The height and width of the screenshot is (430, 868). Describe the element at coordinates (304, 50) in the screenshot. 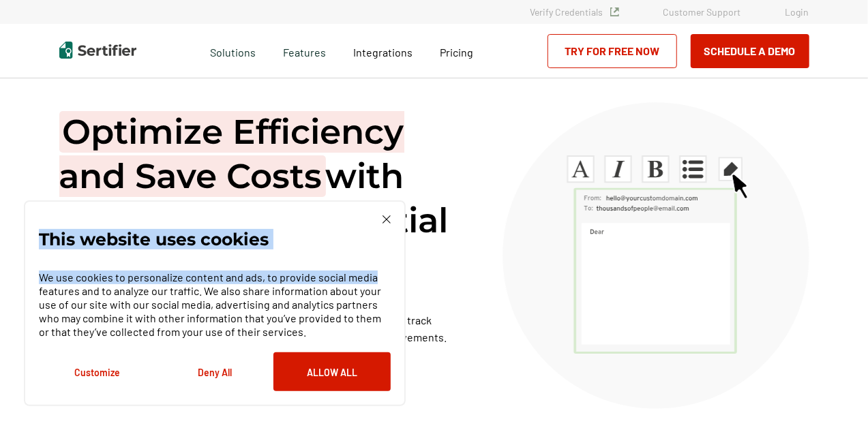

I see `span: Features` at that location.